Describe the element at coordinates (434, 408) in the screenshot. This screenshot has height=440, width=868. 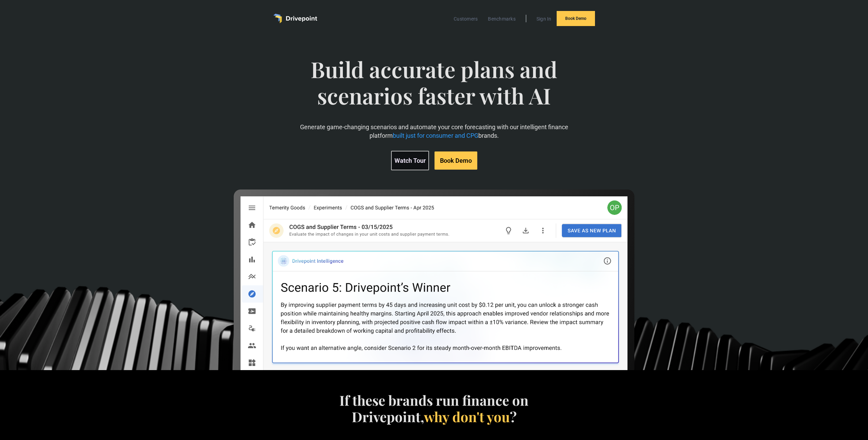
I see `h4: If these brands run finance on Drivepoint, ?` at that location.